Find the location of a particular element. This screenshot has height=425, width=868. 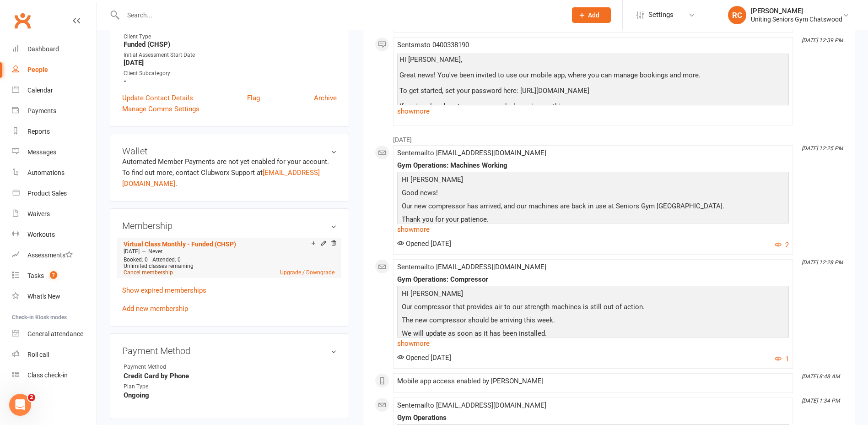

a: Assessments is located at coordinates (54, 255).